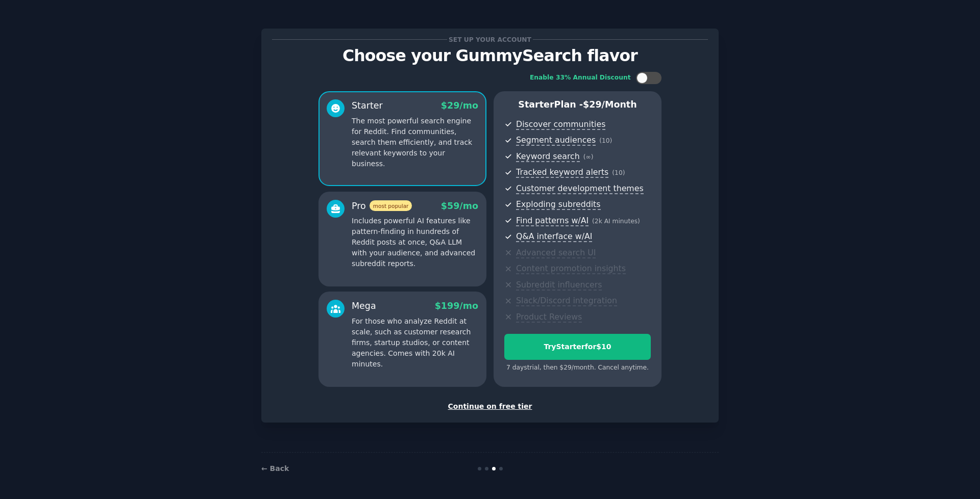 This screenshot has width=980, height=499. I want to click on div: Continue on free tier, so click(490, 407).